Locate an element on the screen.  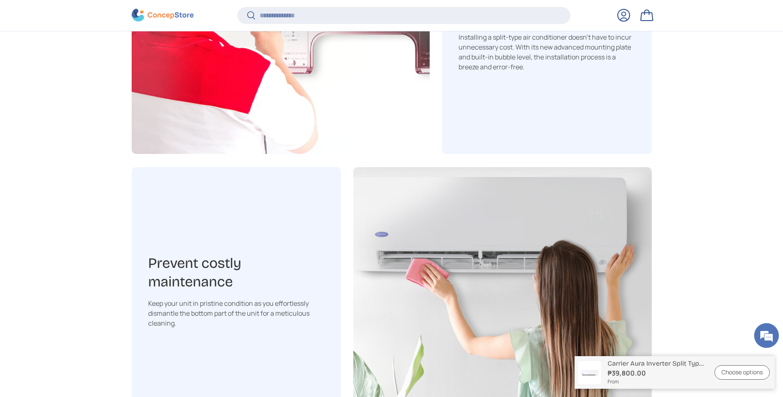
div: Keep your unit in pristine condition as you effortlessly dismantle the bottom part of the unit fo... is located at coordinates (237, 313).